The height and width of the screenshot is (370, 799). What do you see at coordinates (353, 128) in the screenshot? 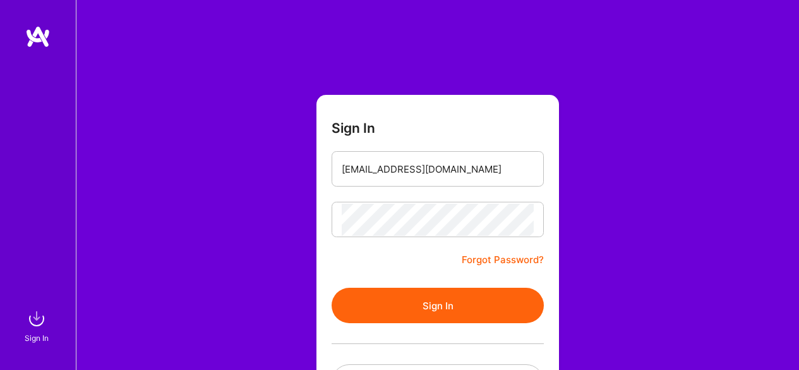
I see `h3: Sign In` at bounding box center [353, 128].